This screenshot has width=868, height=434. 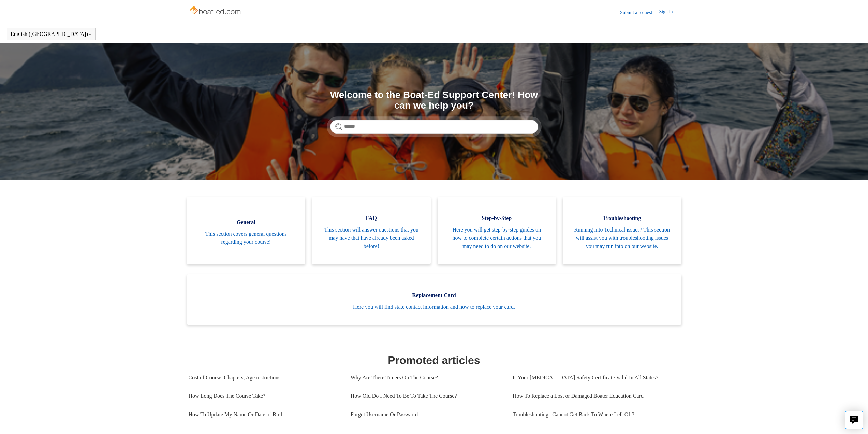 I want to click on a: Troubleshooting Running into Technical issues? This section will assist you with troubleshooting ..., so click(x=622, y=231).